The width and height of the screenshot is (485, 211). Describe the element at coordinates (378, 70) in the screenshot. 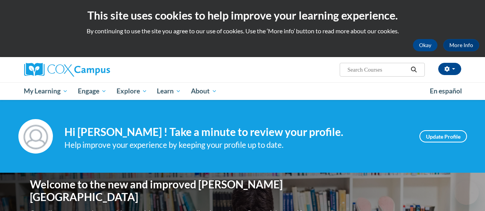

I see `input: Search Courses` at that location.